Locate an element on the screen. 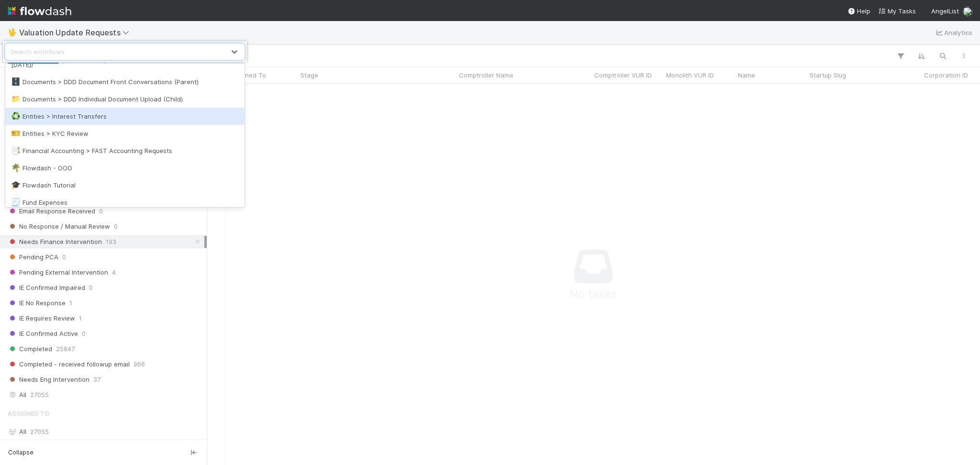 This screenshot has height=465, width=980. div: Documents > DDD Document Front Conversations (Parent) is located at coordinates (125, 82).